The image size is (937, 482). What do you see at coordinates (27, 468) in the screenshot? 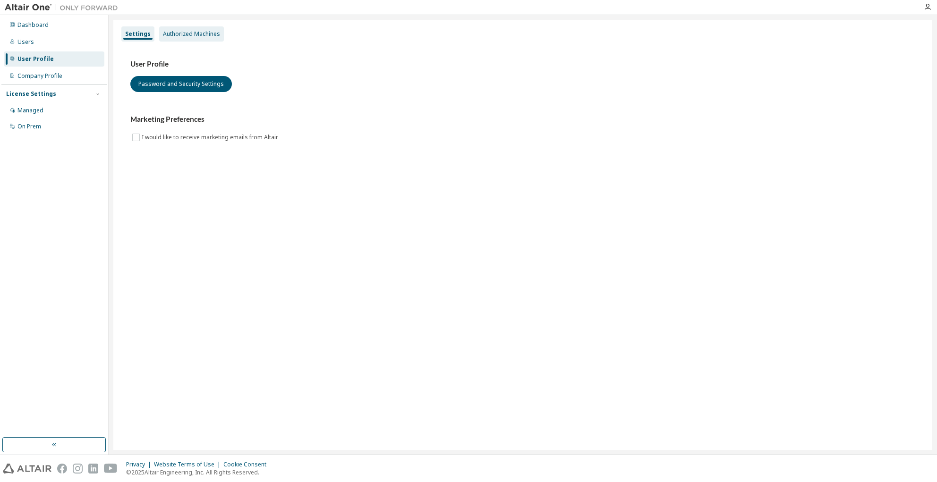
I see `img: altair_logo.svg` at bounding box center [27, 468].